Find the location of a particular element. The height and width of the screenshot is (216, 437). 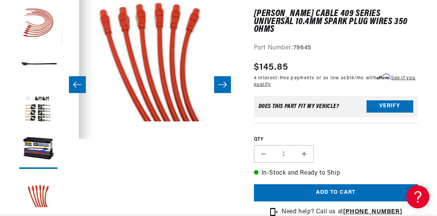

button: Add to cart is located at coordinates (336, 193).